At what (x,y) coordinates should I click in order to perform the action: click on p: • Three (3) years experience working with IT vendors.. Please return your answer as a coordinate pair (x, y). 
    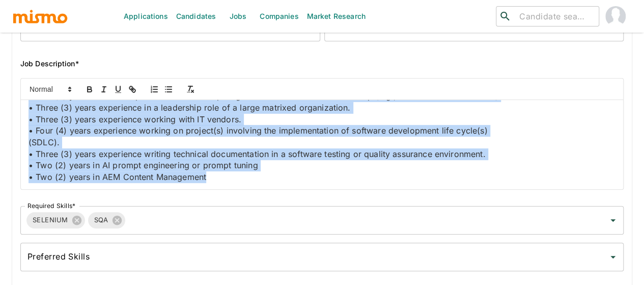
    Looking at the image, I should click on (322, 119).